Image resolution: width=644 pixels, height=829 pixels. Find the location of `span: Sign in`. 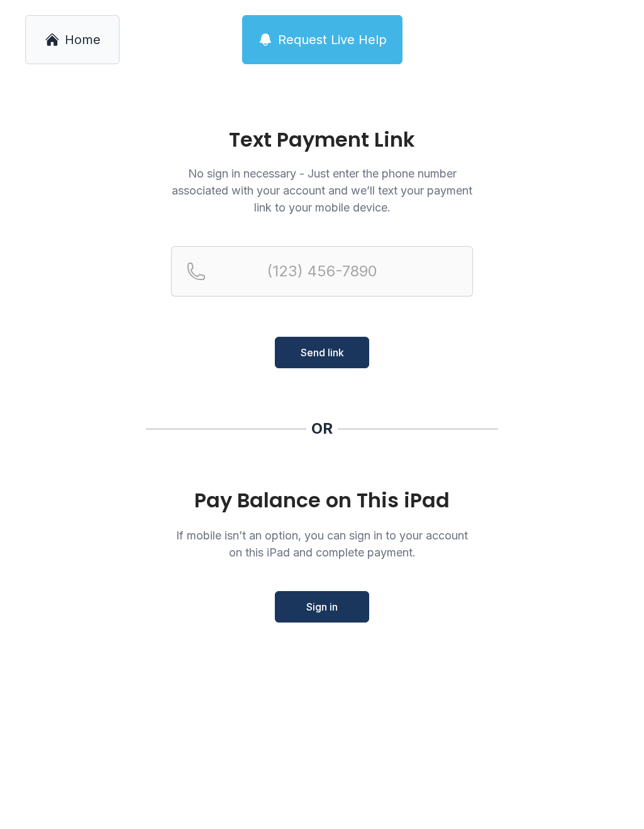

span: Sign in is located at coordinates (322, 607).